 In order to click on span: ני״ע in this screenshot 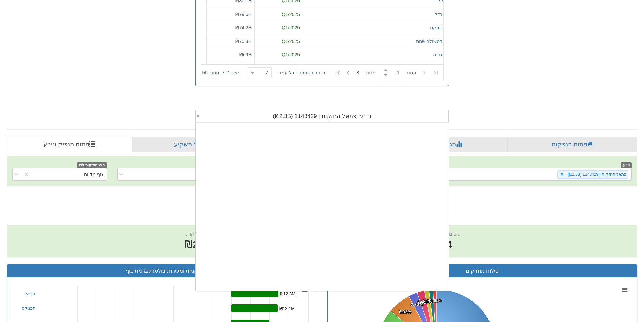, I will do `click(626, 165)`.